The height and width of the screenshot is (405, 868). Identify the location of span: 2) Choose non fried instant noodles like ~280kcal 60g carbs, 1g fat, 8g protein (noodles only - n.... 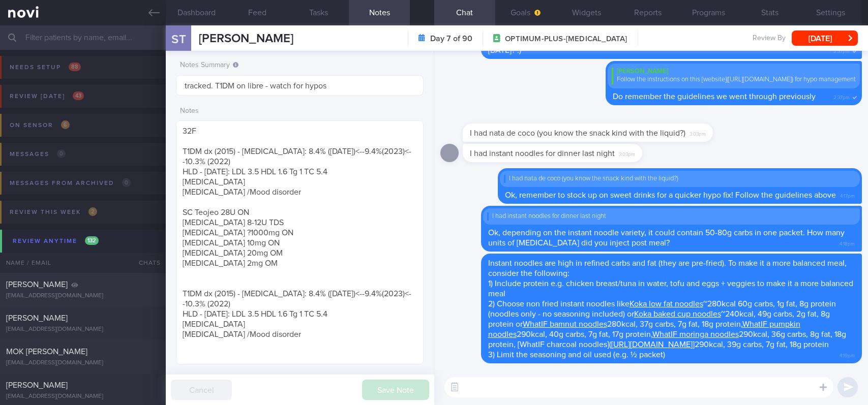
(667, 324).